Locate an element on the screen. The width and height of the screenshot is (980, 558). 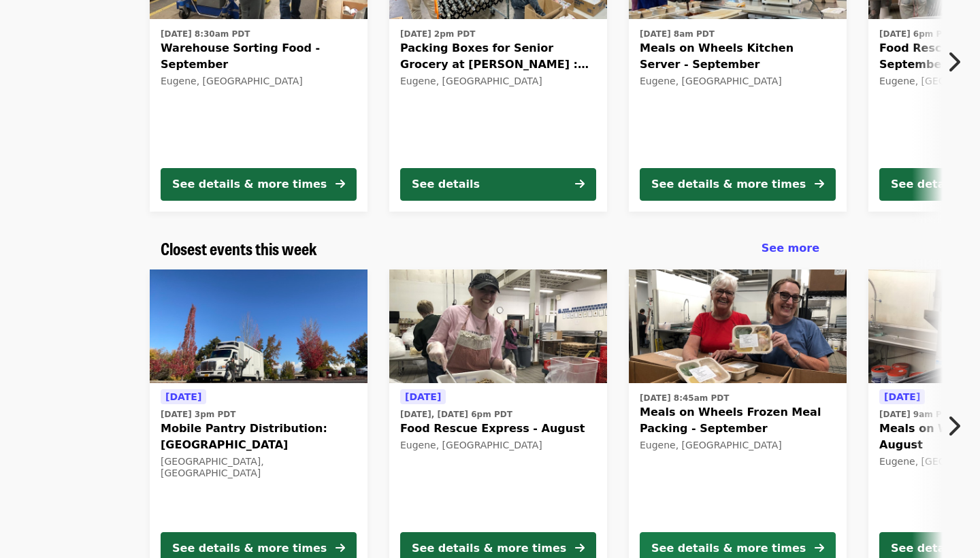
span: Meals on Wheels Frozen Meal Packing - September is located at coordinates (738, 421).